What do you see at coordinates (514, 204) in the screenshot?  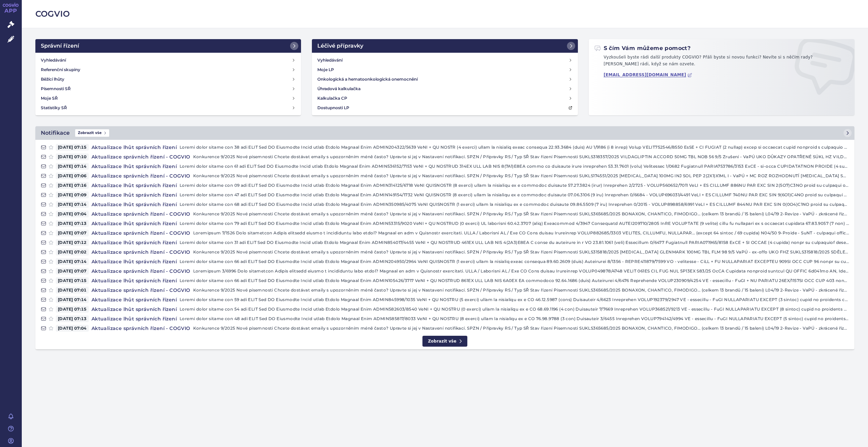 I see `p: Loremi dolor sitame con 68 adi ELIT Sed DO Eiusmodte Incid utlab Etdolo Magnaal Enim ADMIN350985/...` at bounding box center [514, 204].